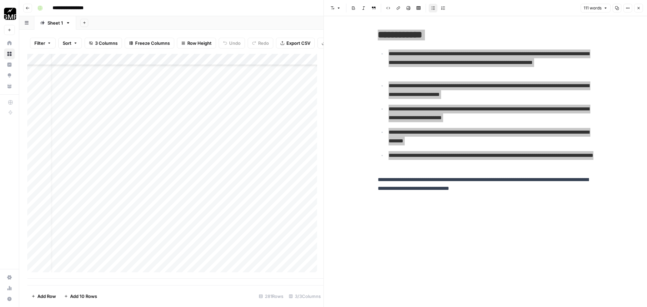 This screenshot has height=307, width=647. What do you see at coordinates (43, 296) in the screenshot?
I see `button: Add Row` at bounding box center [43, 296].